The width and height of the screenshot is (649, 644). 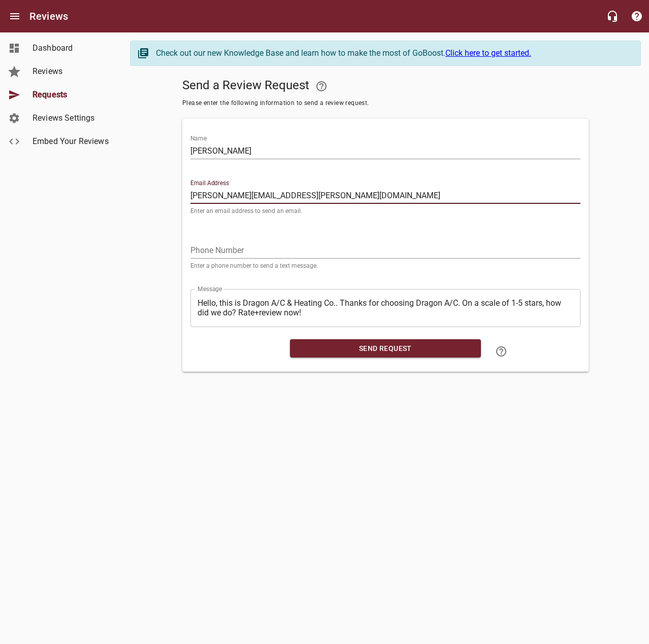 I want to click on label: Email Address, so click(x=209, y=183).